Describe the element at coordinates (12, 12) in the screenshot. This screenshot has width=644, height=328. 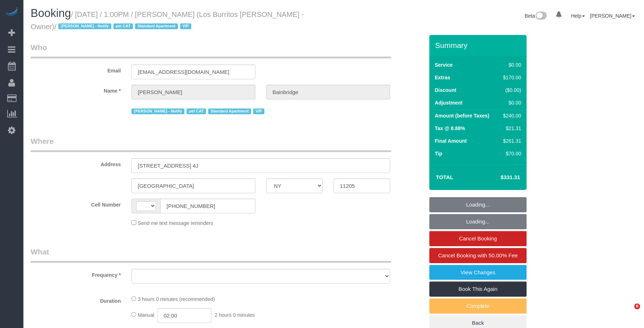
I see `a: Automaid Logo` at that location.